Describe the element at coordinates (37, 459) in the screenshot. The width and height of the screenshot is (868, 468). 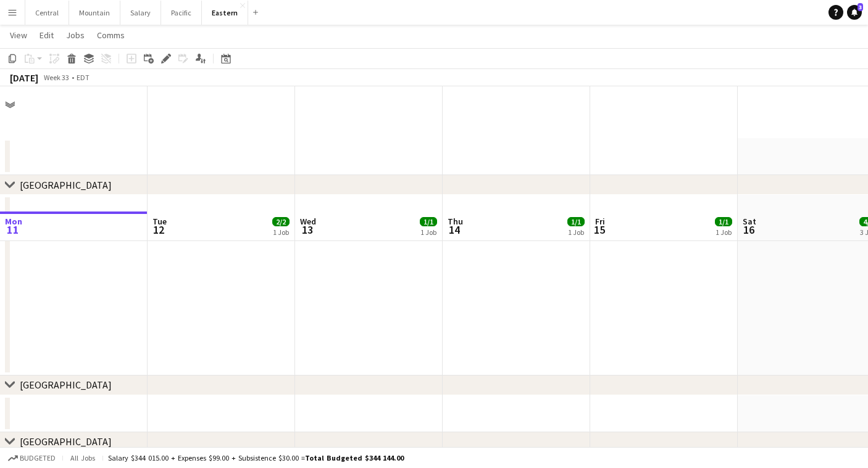
I see `span: Budgeted` at that location.